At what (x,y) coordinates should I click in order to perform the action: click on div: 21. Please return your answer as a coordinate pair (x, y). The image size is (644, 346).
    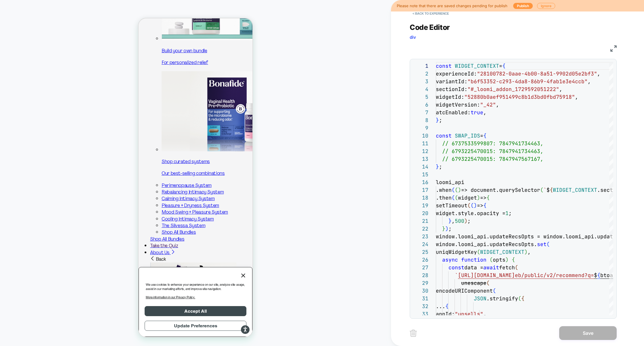
    Looking at the image, I should click on (421, 221).